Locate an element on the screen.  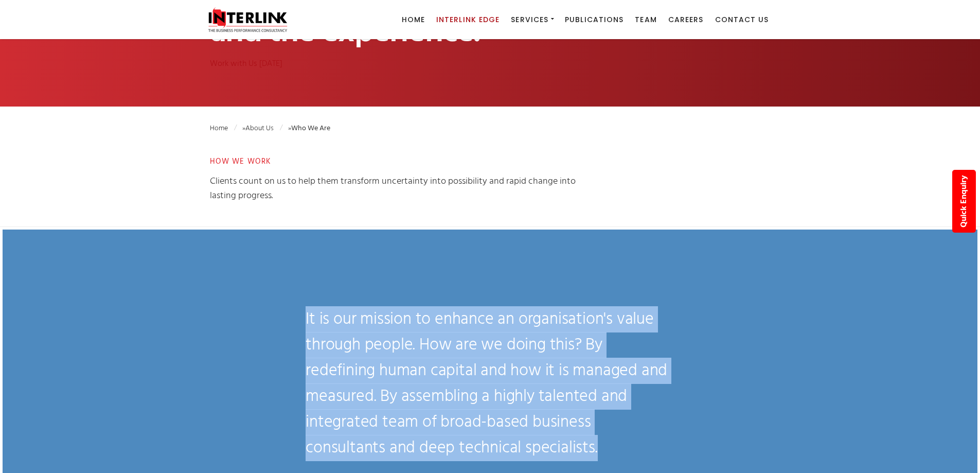
h2: It is our mission to enhance an organisation's value through people. How are we doing this? By re... is located at coordinates (490, 384).